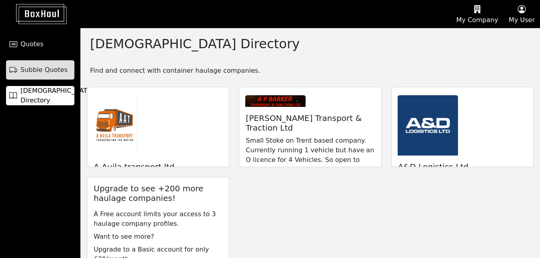 This screenshot has height=258, width=540. Describe the element at coordinates (310, 70) in the screenshot. I see `div: Find and connect with container haulage companies.` at that location.